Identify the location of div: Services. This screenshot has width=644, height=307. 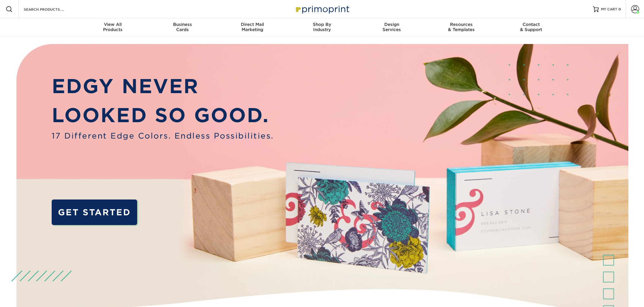
(392, 27).